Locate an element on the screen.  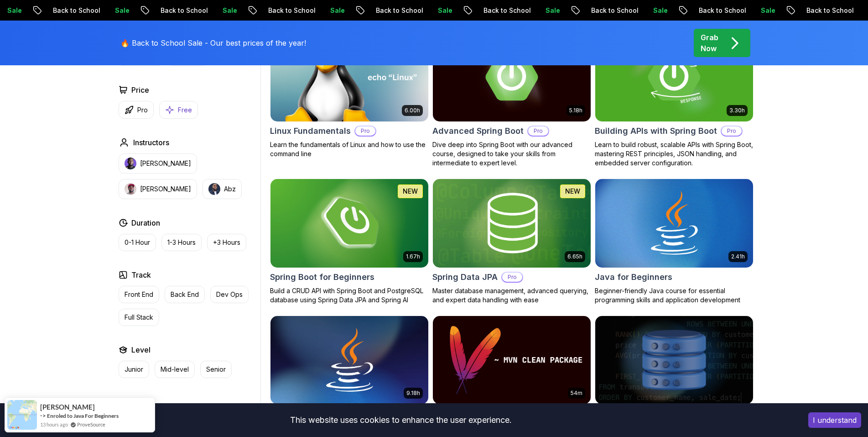
h2: Level is located at coordinates (141, 349).